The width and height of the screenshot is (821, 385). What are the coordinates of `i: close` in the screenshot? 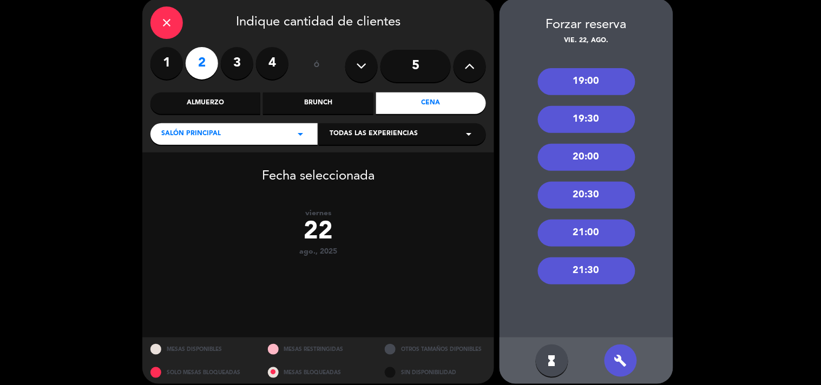 It's located at (167, 23).